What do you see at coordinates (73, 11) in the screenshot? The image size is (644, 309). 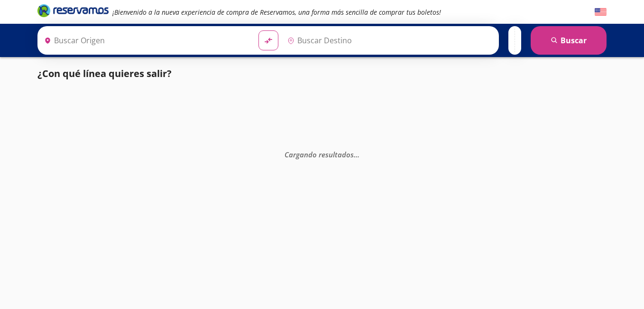 I see `i: Brand Logo` at bounding box center [73, 11].